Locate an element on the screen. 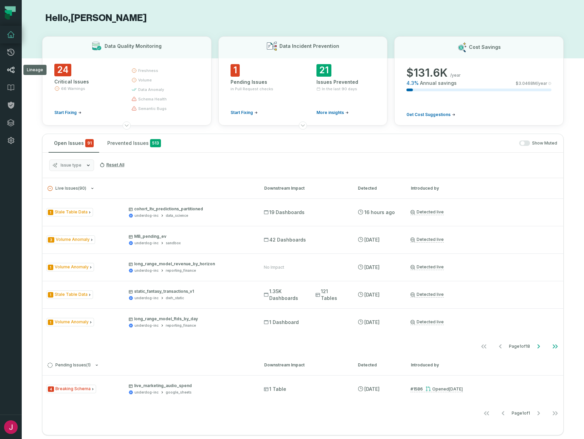 The height and width of the screenshot is (439, 584). span: volume is located at coordinates (145, 80).